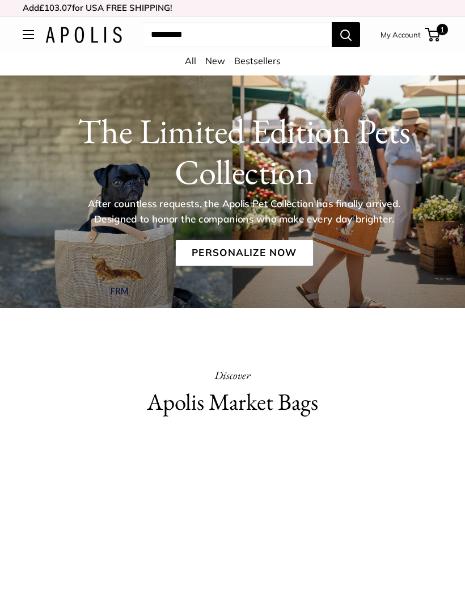  I want to click on a: New, so click(215, 61).